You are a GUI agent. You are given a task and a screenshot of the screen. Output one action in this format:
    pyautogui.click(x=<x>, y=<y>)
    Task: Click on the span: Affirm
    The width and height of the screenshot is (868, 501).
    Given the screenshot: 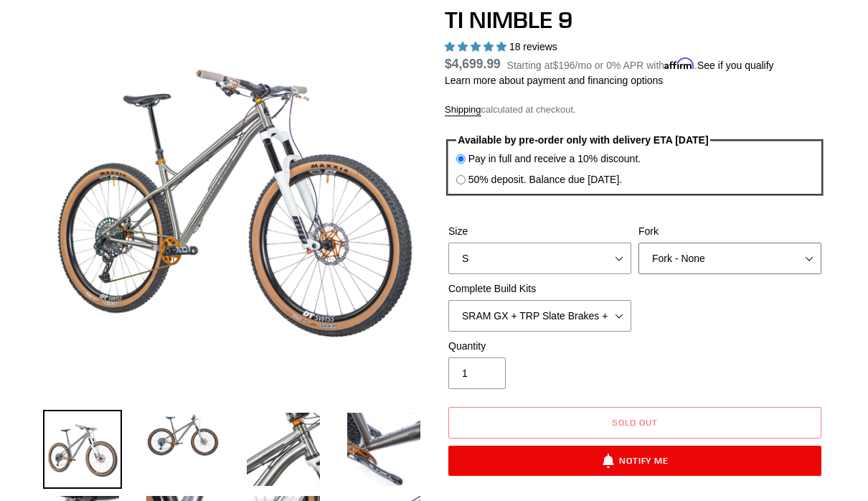 What is the action you would take?
    pyautogui.click(x=679, y=63)
    